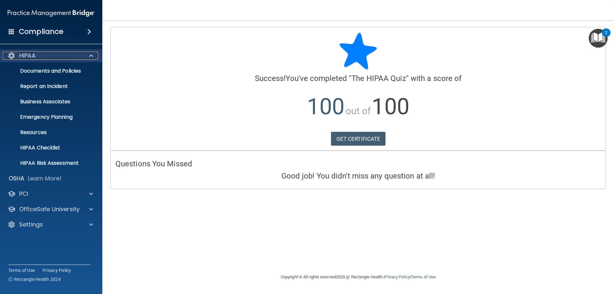 This screenshot has height=294, width=614. I want to click on span: Ⓒ Rectangle Health 2024, so click(35, 279).